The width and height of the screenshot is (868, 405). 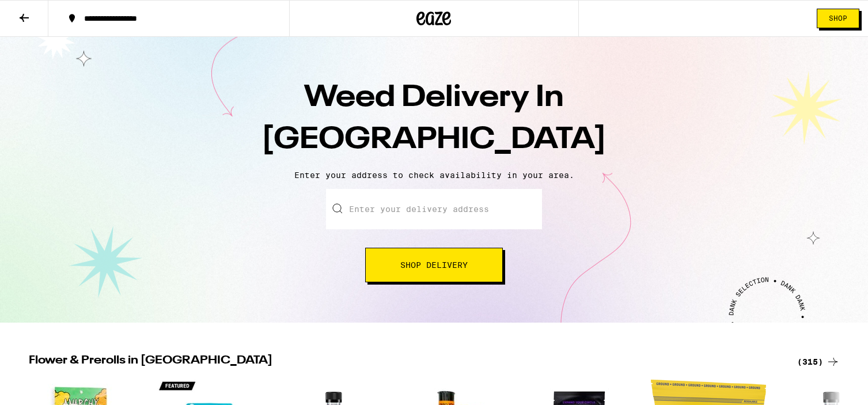 I want to click on p: Enter your address to check availability in your area., so click(x=434, y=175).